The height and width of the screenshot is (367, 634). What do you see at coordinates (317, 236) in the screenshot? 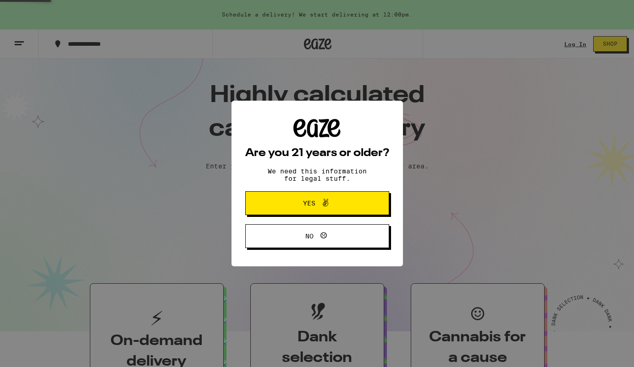
I see `button: No` at bounding box center [317, 236].